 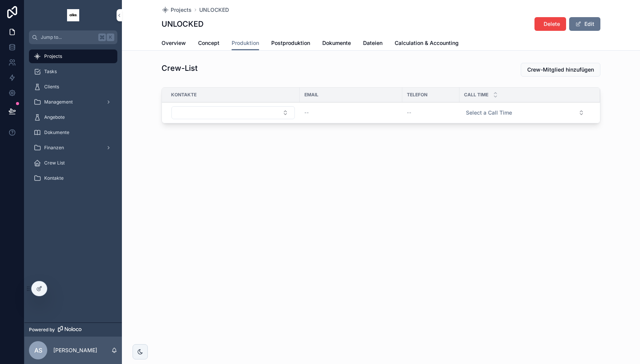 I want to click on button: Delete, so click(x=550, y=24).